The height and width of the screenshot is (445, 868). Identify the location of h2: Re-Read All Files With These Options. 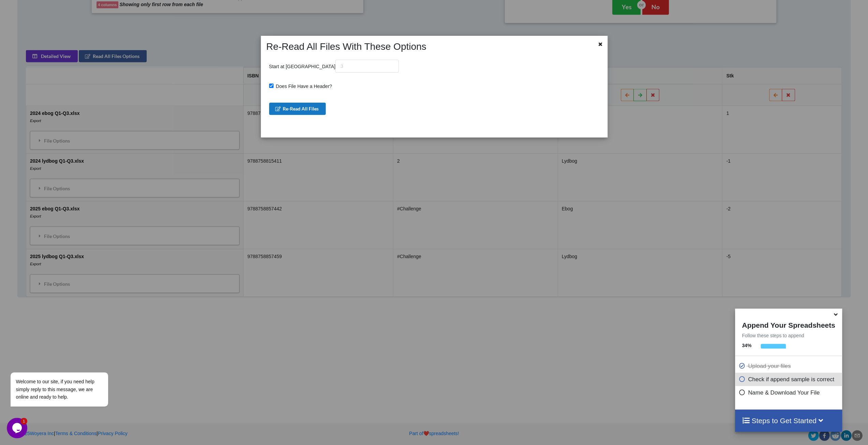
(420, 46).